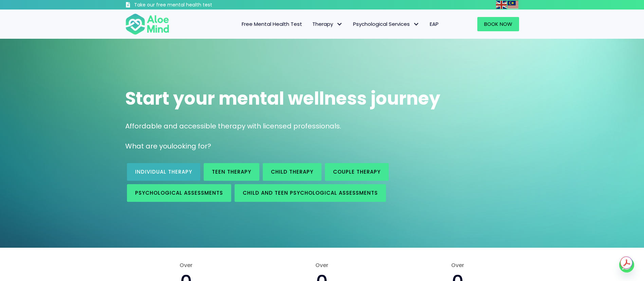 Image resolution: width=644 pixels, height=281 pixels. What do you see at coordinates (627, 265) in the screenshot?
I see `a: Whatsapp` at bounding box center [627, 265].